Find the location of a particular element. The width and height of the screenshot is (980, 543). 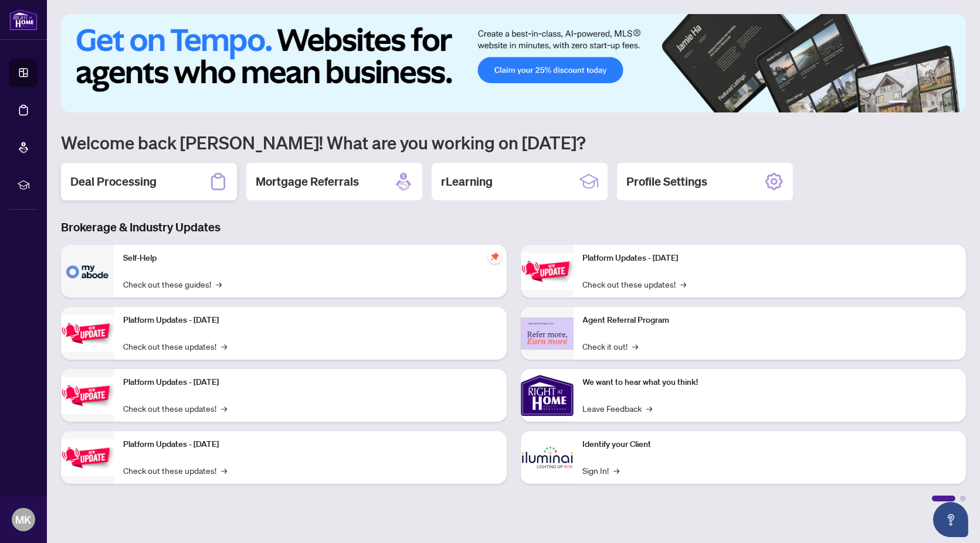

button: Open asap is located at coordinates (950, 519).